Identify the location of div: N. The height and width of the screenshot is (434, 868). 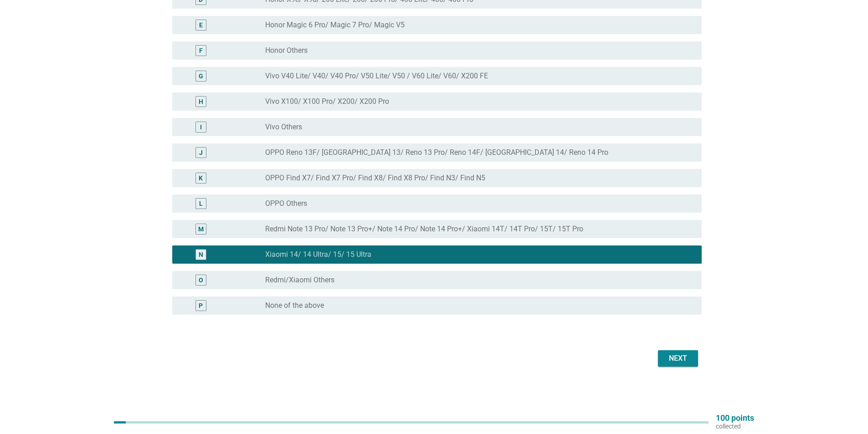
(201, 255).